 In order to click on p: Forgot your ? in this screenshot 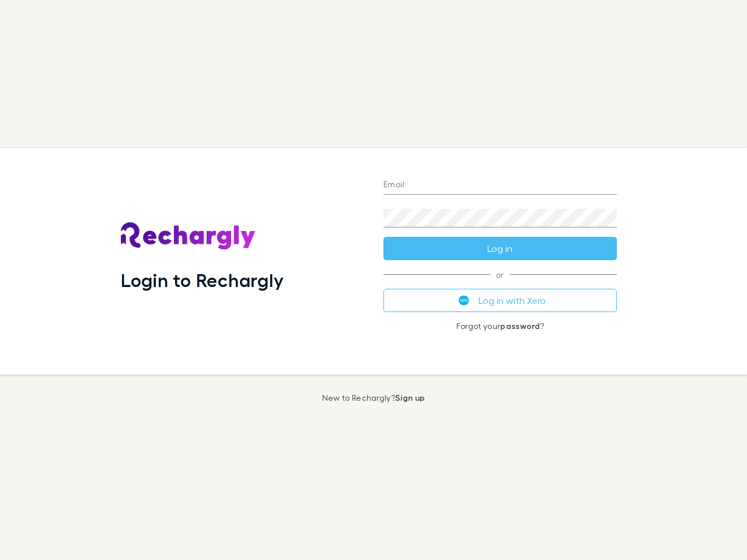, I will do `click(500, 326)`.